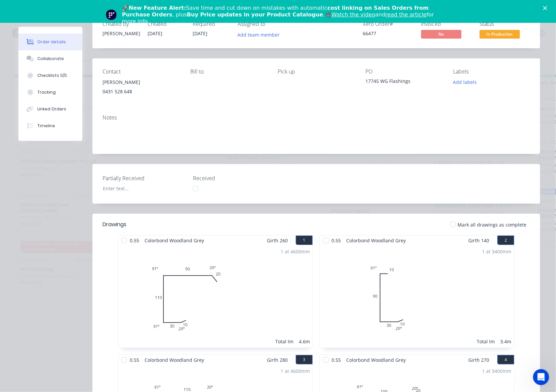 This screenshot has height=392, width=556. I want to click on div: 🚀 Save time and cut down on mistakes with automatic , plus .📽️ and for more info., so click(281, 15).